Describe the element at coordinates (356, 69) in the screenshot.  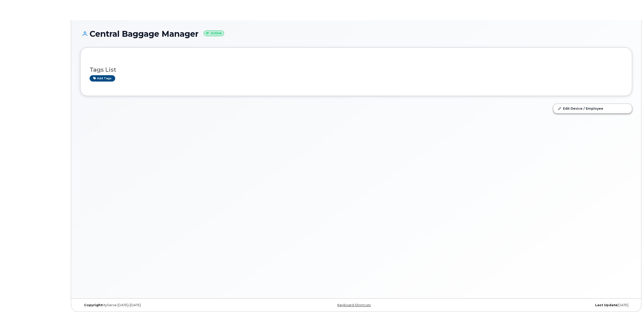
I see `h3: Tags List` at that location.